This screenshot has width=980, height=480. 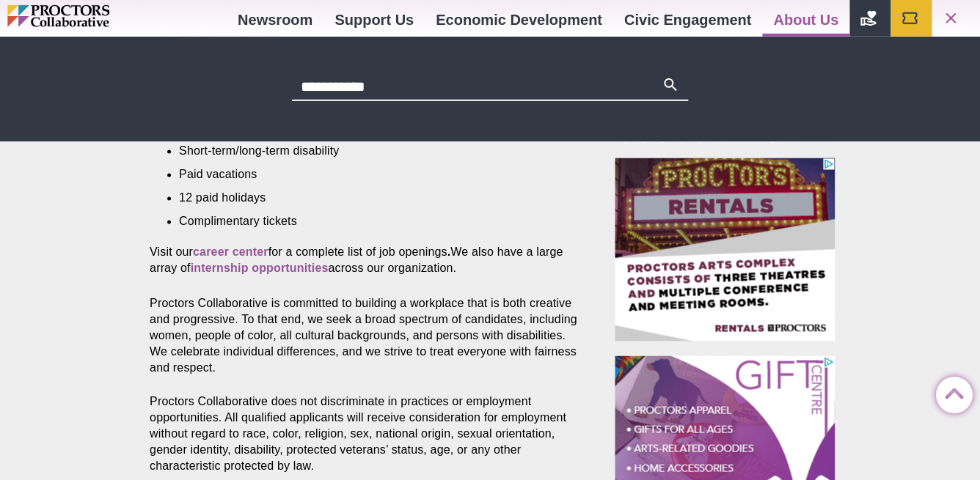 I want to click on li: Complimentary tickets, so click(x=369, y=222).